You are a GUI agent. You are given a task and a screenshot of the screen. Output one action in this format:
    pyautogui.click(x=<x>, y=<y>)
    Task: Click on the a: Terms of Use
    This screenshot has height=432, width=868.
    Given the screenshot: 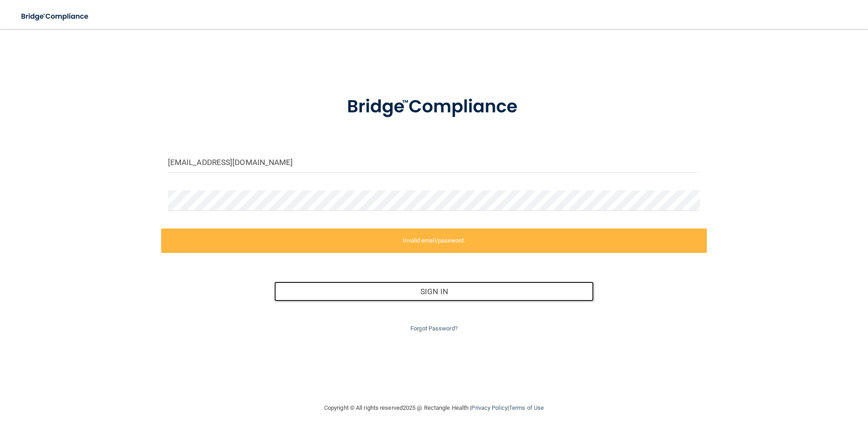 What is the action you would take?
    pyautogui.click(x=526, y=408)
    